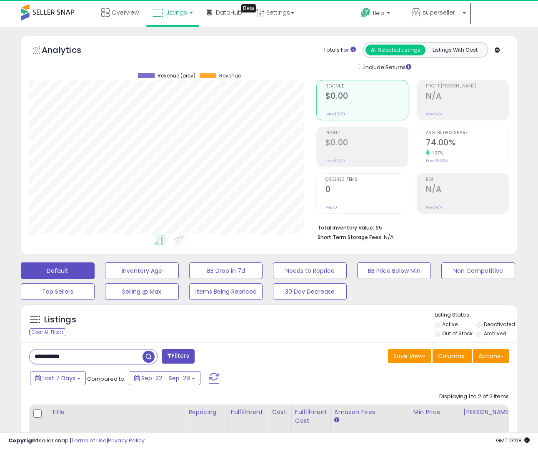 This screenshot has height=449, width=538. What do you see at coordinates (436, 153) in the screenshot?
I see `small: 1.37%` at bounding box center [436, 153].